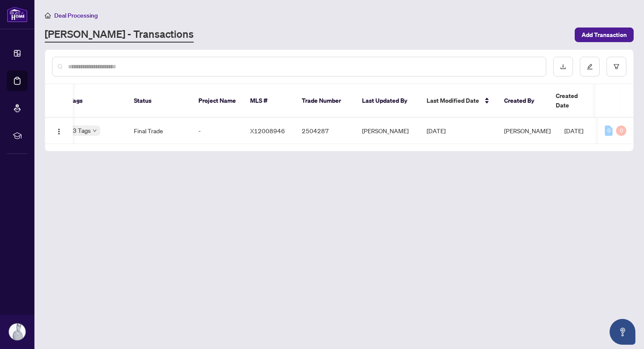 The width and height of the screenshot is (644, 349). What do you see at coordinates (616, 67) in the screenshot?
I see `button: filter` at bounding box center [616, 67].